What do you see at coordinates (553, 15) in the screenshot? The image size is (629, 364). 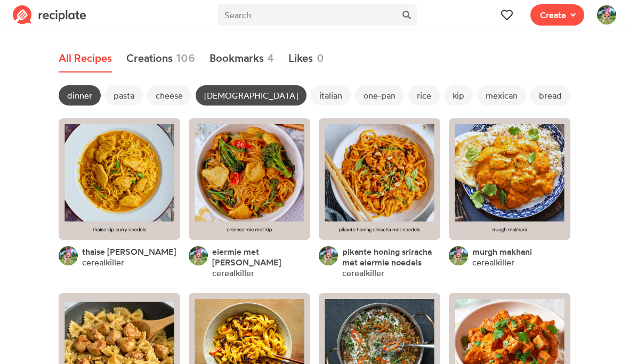 I see `span: Create` at bounding box center [553, 15].